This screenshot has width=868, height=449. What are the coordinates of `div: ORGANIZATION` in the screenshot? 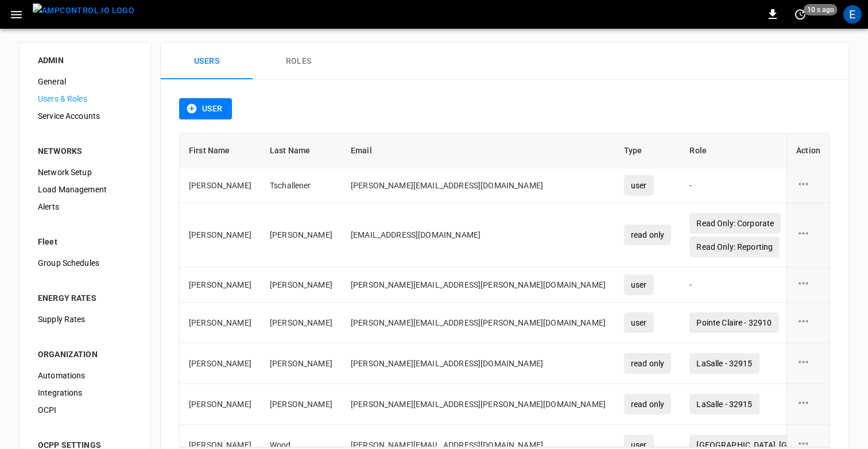 It's located at (85, 354).